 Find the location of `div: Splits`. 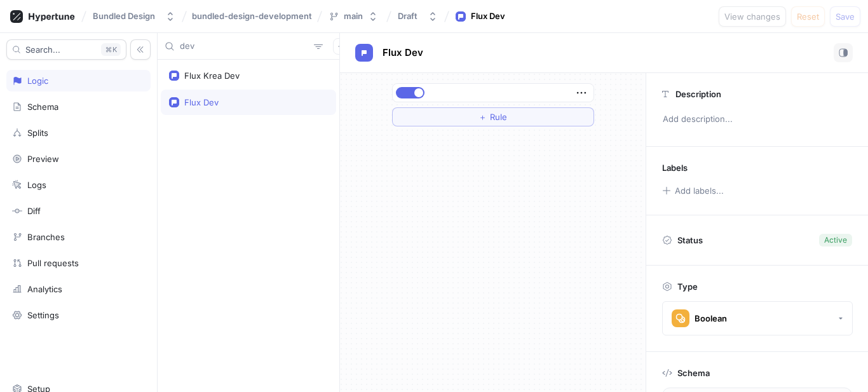

div: Splits is located at coordinates (37, 132).